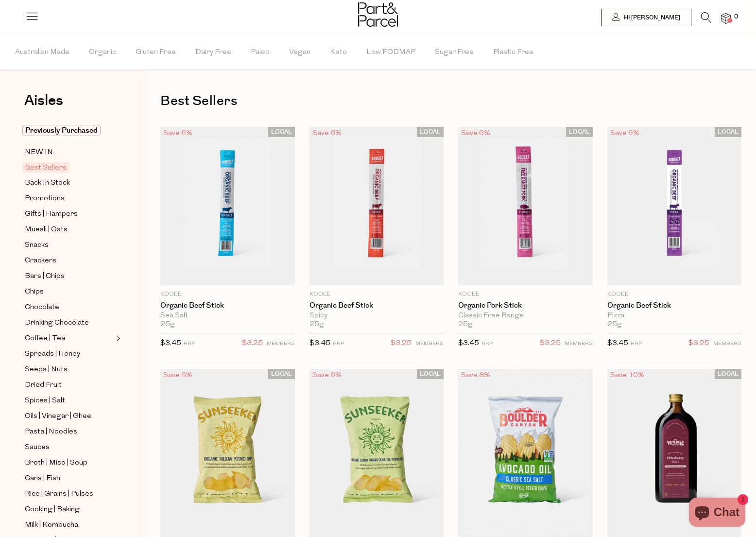 This screenshot has height=537, width=756. What do you see at coordinates (42, 52) in the screenshot?
I see `span: Australian Made` at bounding box center [42, 52].